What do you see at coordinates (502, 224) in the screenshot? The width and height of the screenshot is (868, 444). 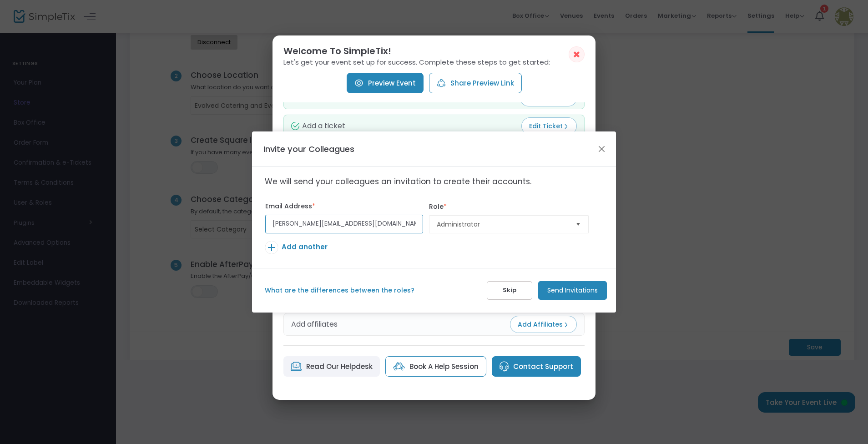 I see `span: Administrator` at bounding box center [502, 224].